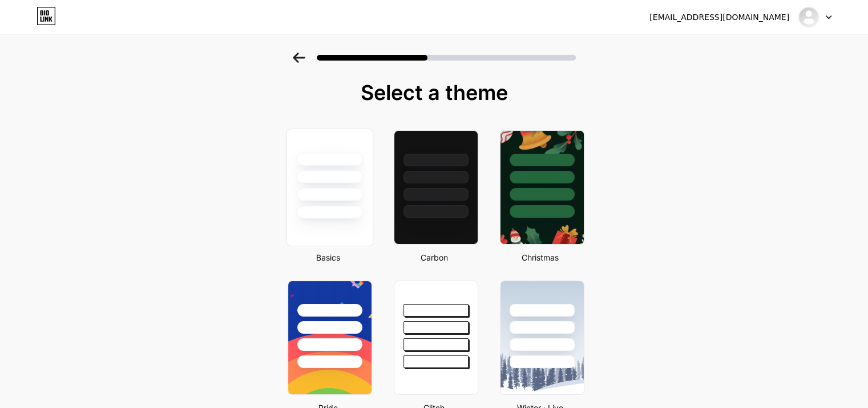  What do you see at coordinates (434, 257) in the screenshot?
I see `div: Carbon` at bounding box center [434, 257].